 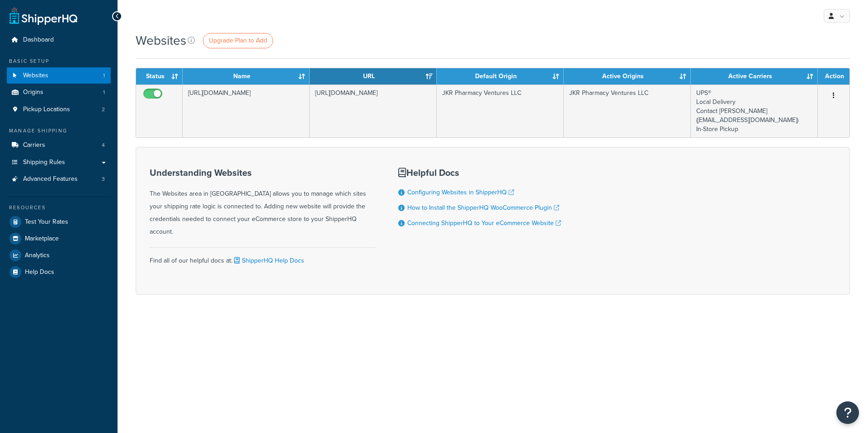 I want to click on a: Upgrade Plan to Add, so click(x=238, y=41).